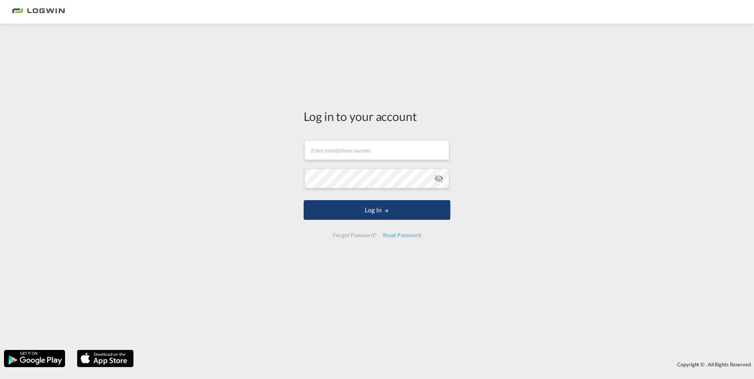  What do you see at coordinates (354, 235) in the screenshot?
I see `div: Forgot Password?` at bounding box center [354, 235].